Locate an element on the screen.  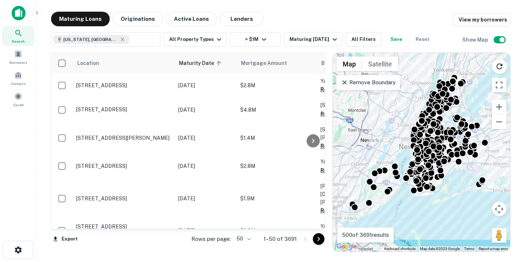
th: Mortgage Amount is located at coordinates (277, 63).